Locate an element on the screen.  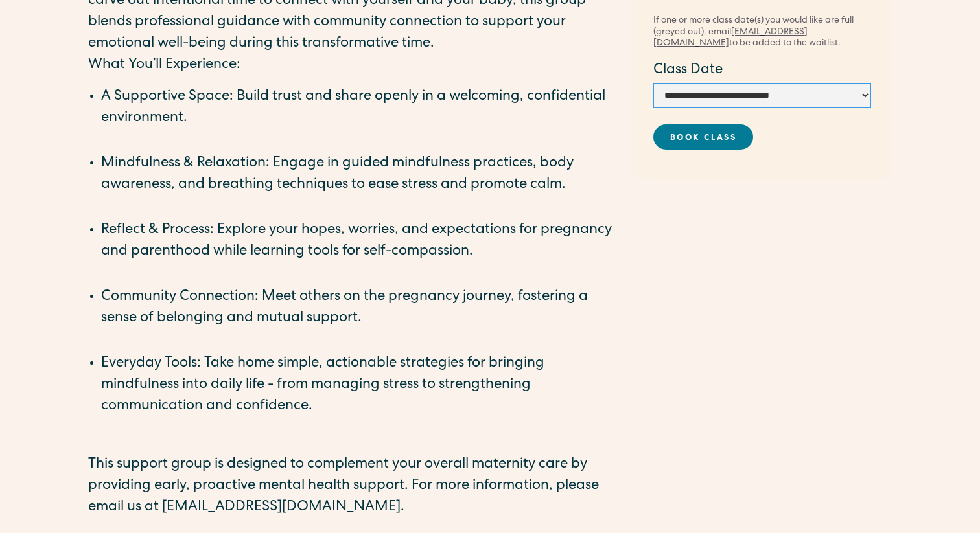
p: This support group is designed to complement your overall maternity care by providing early, proa... is located at coordinates (354, 487).